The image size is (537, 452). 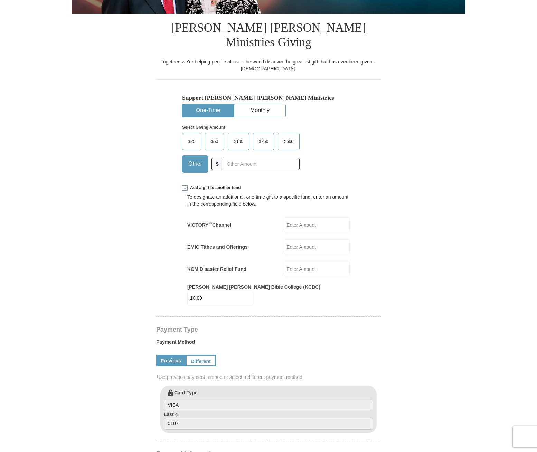 What do you see at coordinates (268, 400) in the screenshot?
I see `label: Card Type` at bounding box center [268, 400].